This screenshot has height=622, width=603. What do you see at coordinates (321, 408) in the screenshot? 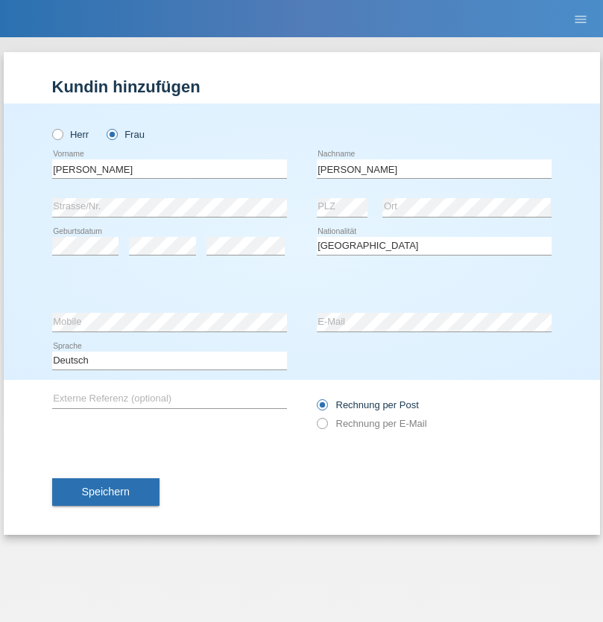
I see `input: Rechnung per Post` at bounding box center [321, 408].